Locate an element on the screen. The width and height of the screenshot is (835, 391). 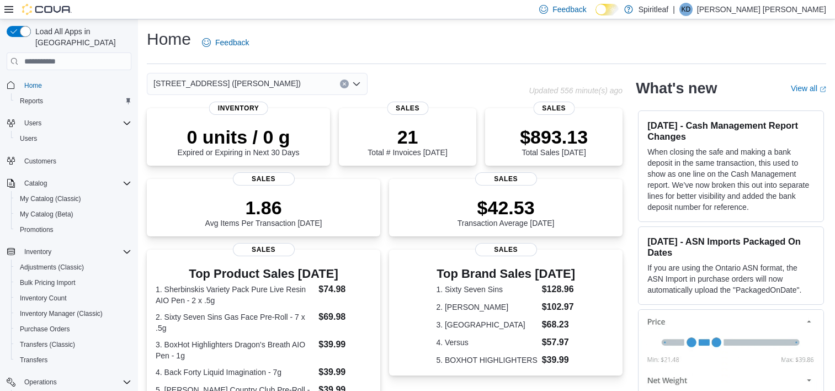
button: Transfers is located at coordinates (73, 360).